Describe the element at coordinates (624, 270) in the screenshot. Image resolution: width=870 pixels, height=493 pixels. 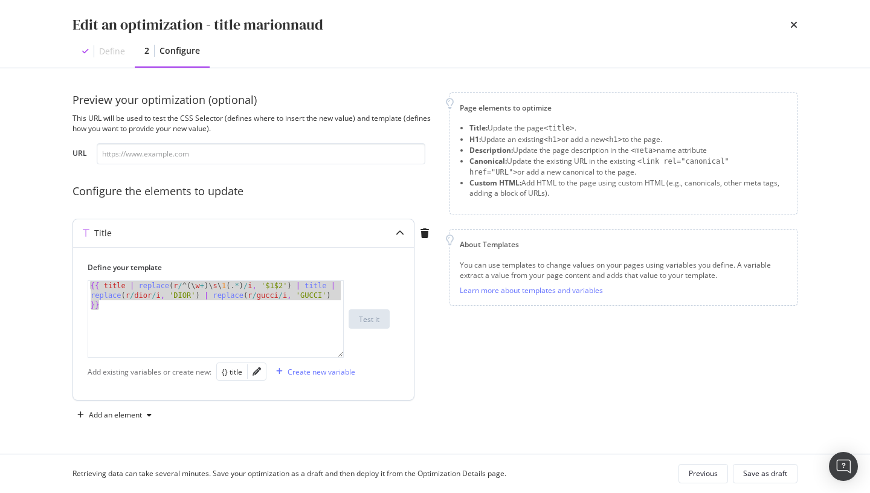
I see `div: You can use templates to change values on your pages using variables you define. A variable extra...` at that location.